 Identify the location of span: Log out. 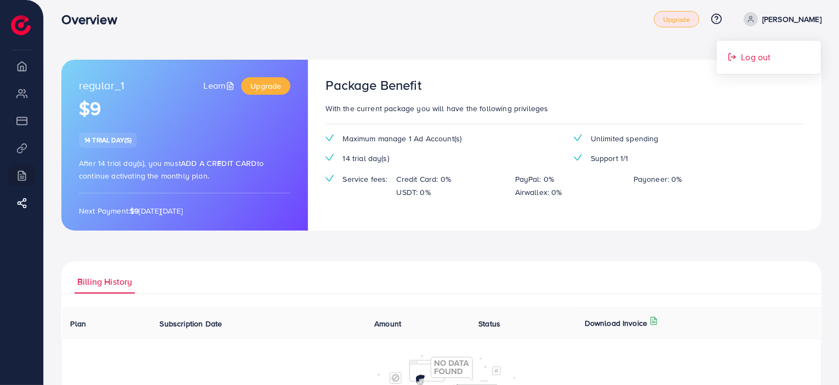
(756, 57).